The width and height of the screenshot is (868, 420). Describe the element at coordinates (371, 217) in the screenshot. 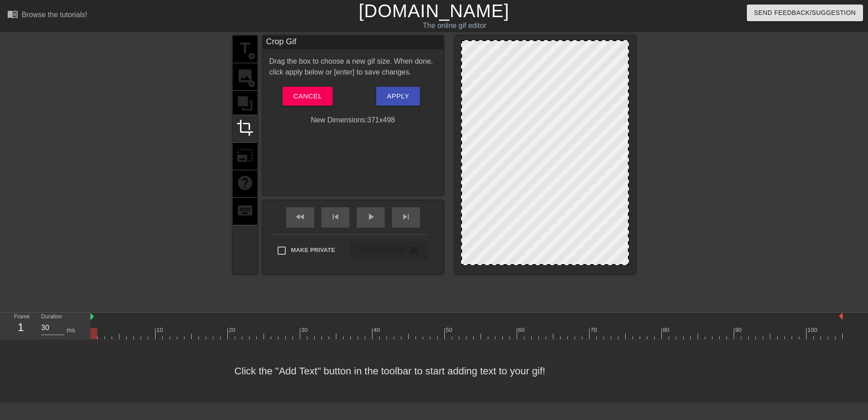

I see `span: play_arrow` at that location.